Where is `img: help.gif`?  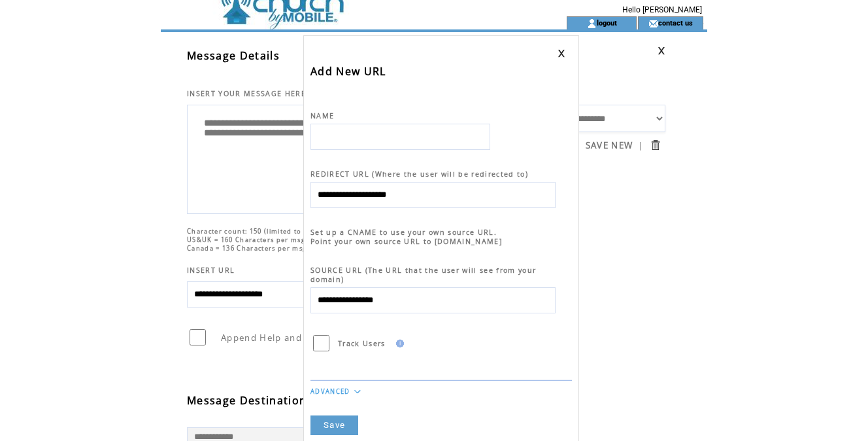 img: help.gif is located at coordinates (398, 343).